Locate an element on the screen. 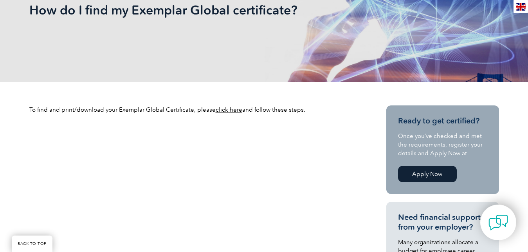  img: contact-chat.png is located at coordinates (498, 222).